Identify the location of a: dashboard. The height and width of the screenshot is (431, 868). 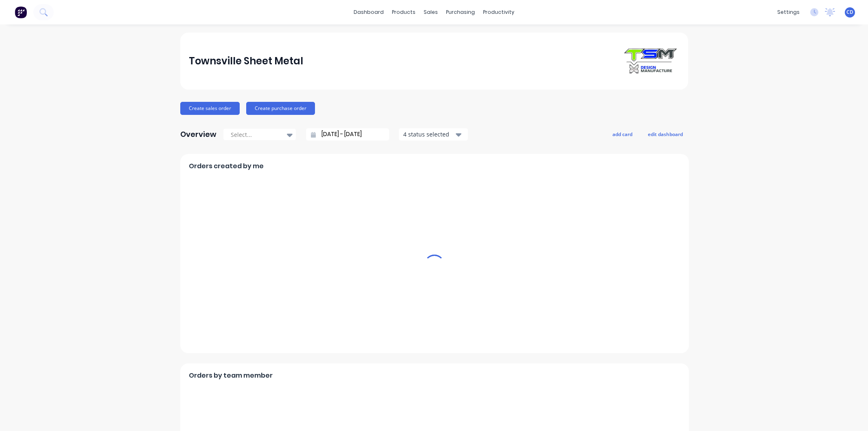
(369, 12).